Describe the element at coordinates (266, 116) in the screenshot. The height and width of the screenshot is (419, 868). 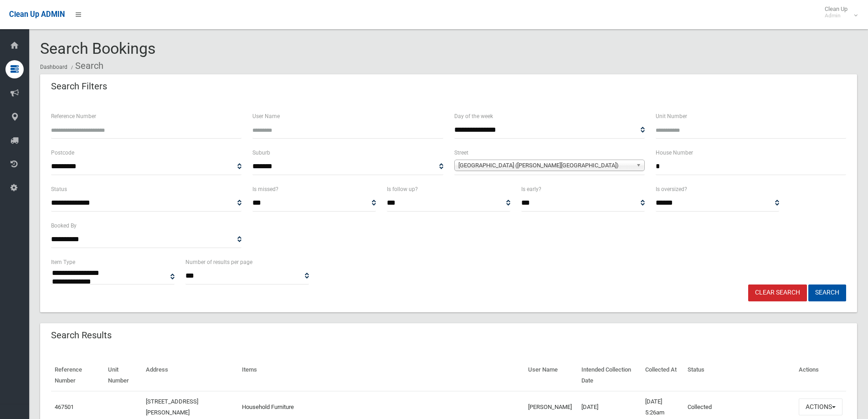
I see `label: User Name` at that location.